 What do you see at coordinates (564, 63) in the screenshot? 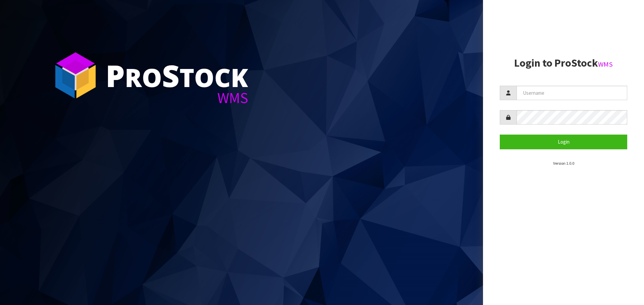
I see `h2: Login to ProStock` at bounding box center [564, 63].